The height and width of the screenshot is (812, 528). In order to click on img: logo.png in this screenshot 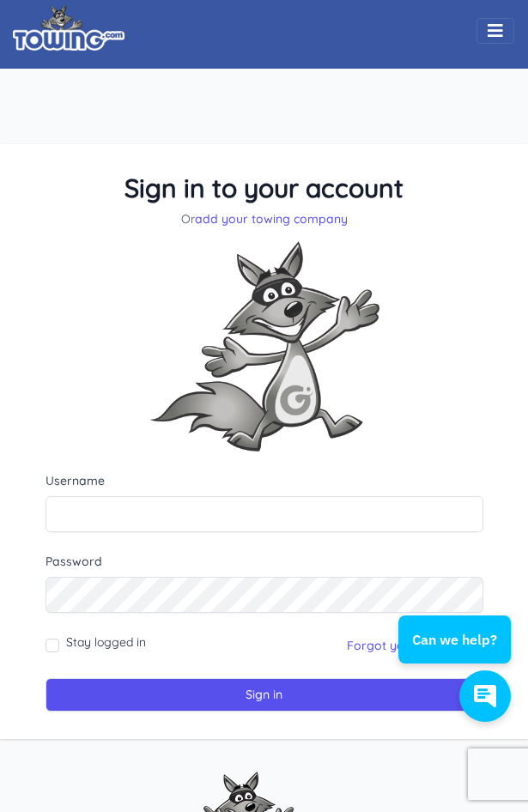, I will do `click(69, 28)`.